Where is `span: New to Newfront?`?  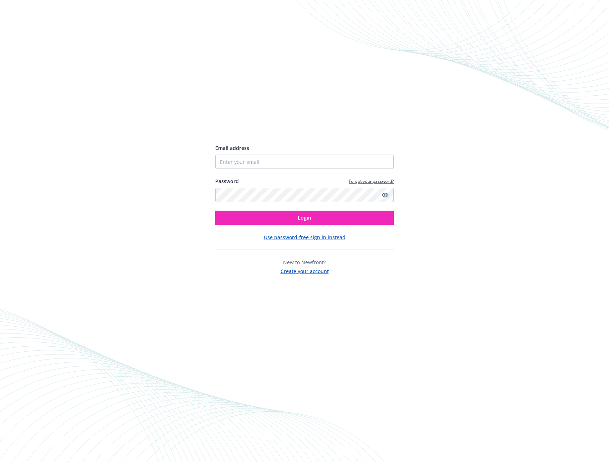 span: New to Newfront? is located at coordinates (305, 262).